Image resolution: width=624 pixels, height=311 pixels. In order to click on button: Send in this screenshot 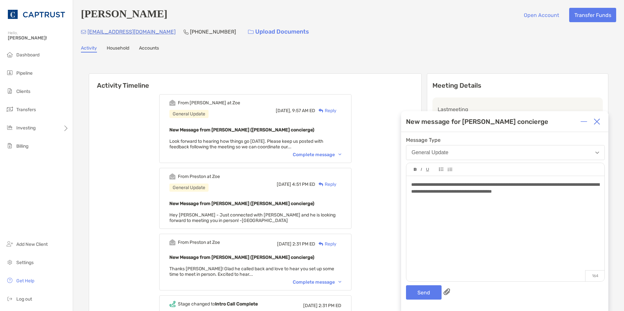, I will do `click(424, 293)`.